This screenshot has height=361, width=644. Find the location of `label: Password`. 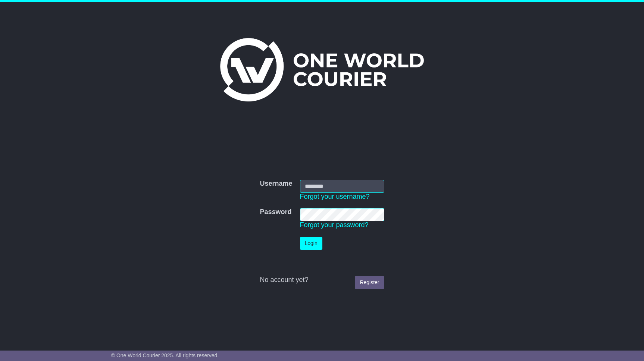

label: Password is located at coordinates (275, 212).